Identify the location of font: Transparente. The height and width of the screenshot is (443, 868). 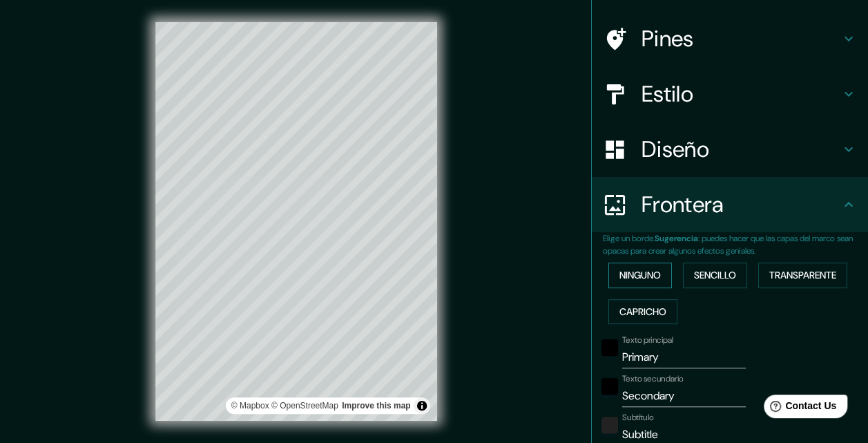
(803, 275).